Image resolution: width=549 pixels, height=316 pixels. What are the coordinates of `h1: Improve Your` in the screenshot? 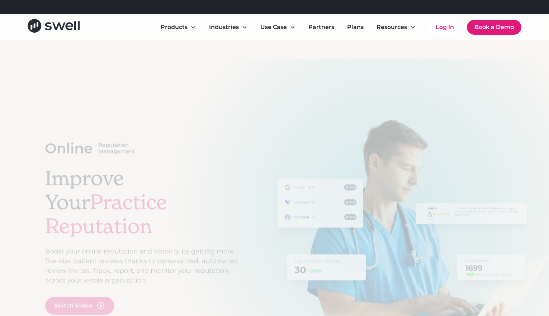 It's located at (142, 202).